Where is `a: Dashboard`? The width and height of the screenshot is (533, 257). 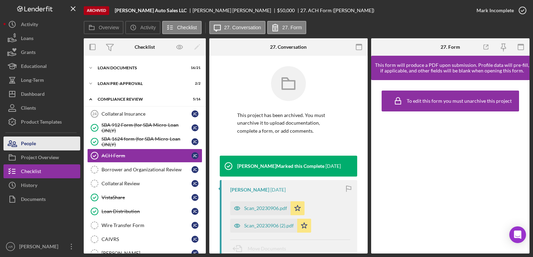 a: Dashboard is located at coordinates (42, 94).